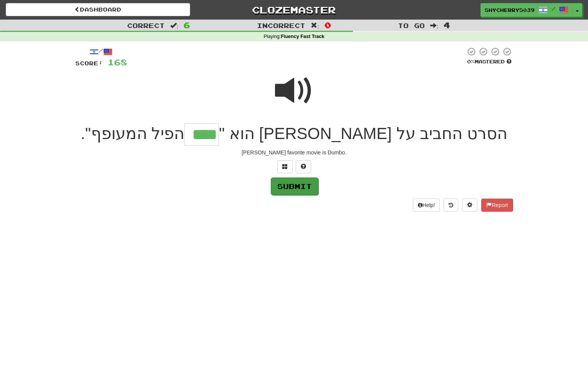 This screenshot has height=368, width=588. Describe the element at coordinates (426, 205) in the screenshot. I see `button: Help!` at that location.